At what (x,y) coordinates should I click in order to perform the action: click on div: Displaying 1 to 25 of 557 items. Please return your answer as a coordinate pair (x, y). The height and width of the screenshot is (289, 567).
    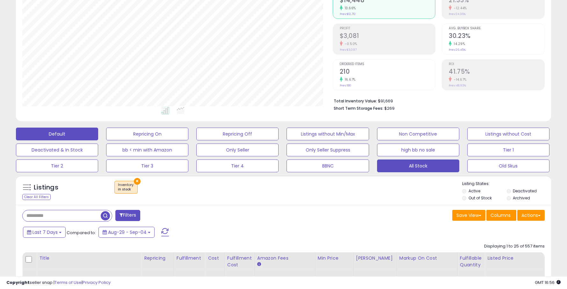
    Looking at the image, I should click on (514, 246).